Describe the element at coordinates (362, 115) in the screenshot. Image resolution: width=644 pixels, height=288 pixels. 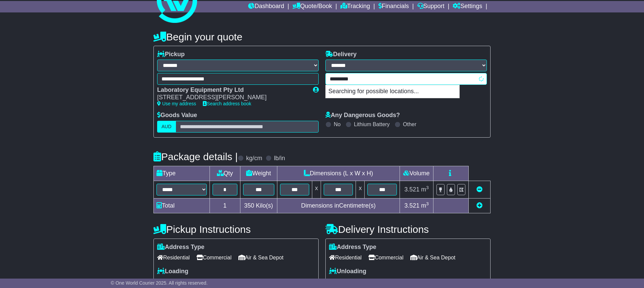
I see `label: Any Dangerous Goods?` at that location.